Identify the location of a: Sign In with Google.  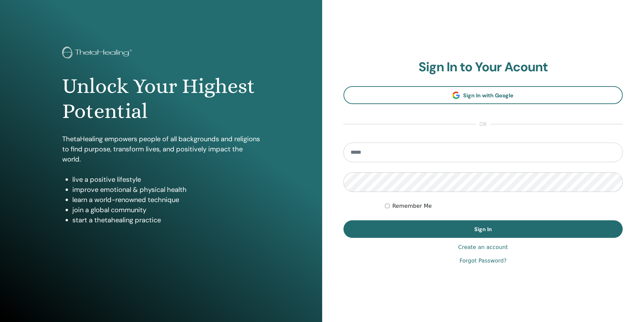
(483, 95).